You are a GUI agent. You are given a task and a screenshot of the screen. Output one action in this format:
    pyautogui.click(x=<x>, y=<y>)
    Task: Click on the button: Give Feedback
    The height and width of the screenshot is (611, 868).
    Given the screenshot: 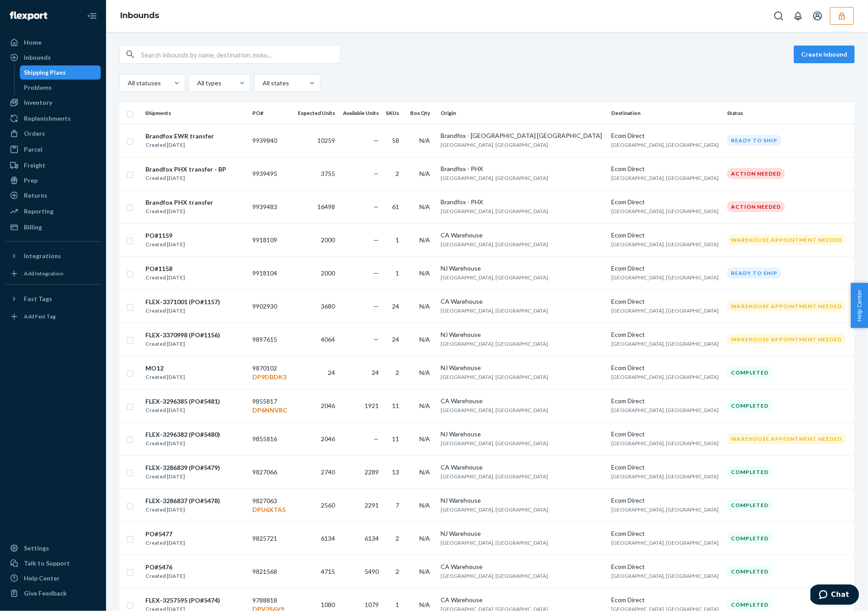 What is the action you would take?
    pyautogui.click(x=53, y=593)
    